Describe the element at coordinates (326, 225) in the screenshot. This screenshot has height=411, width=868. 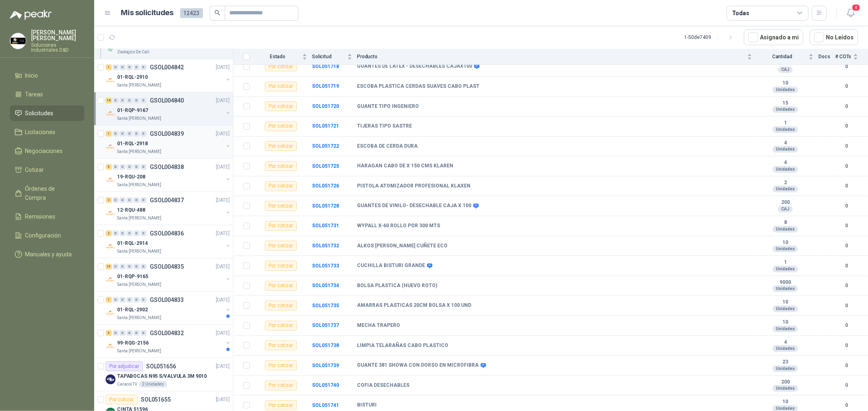
I see `a: SOL051731` at that location.